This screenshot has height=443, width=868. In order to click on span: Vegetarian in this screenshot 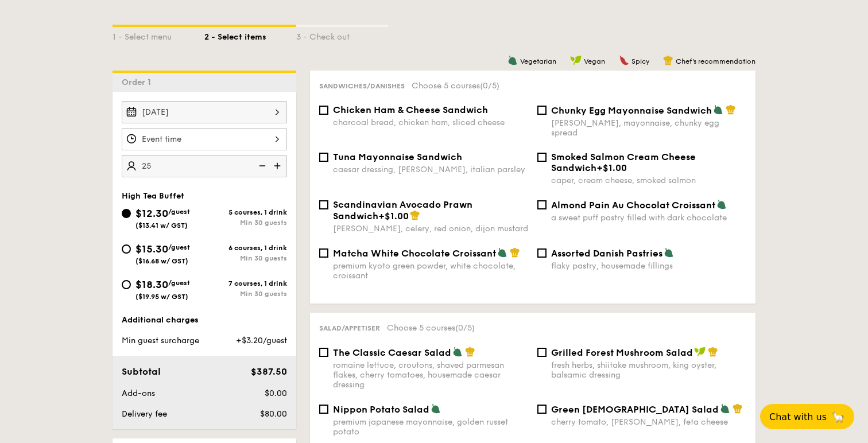, I will do `click(538, 61)`.